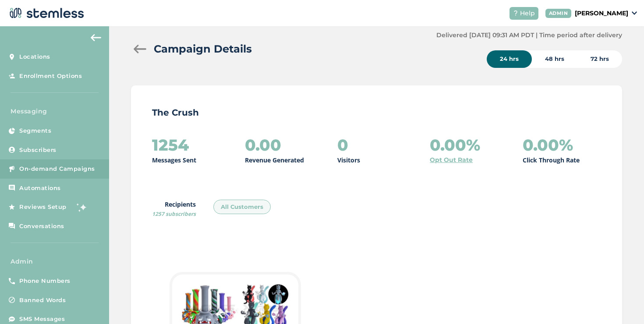 The height and width of the screenshot is (324, 644). I want to click on img: icon-arrow-back-accent-c549486e.svg, so click(96, 38).